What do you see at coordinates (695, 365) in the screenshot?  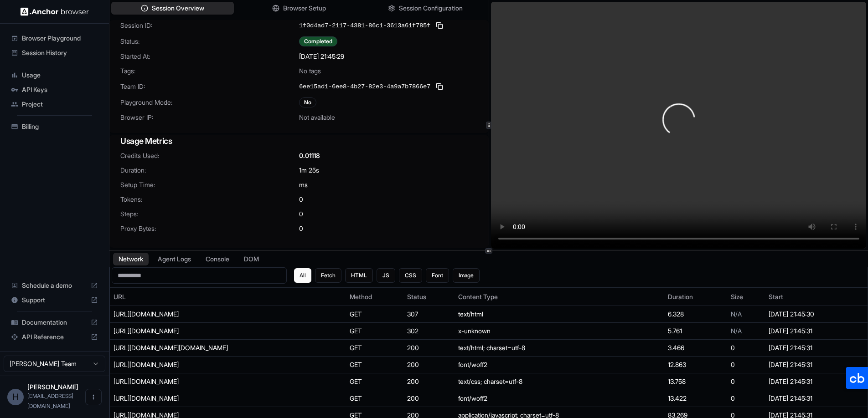 I see `td: 12.863` at bounding box center [695, 365].